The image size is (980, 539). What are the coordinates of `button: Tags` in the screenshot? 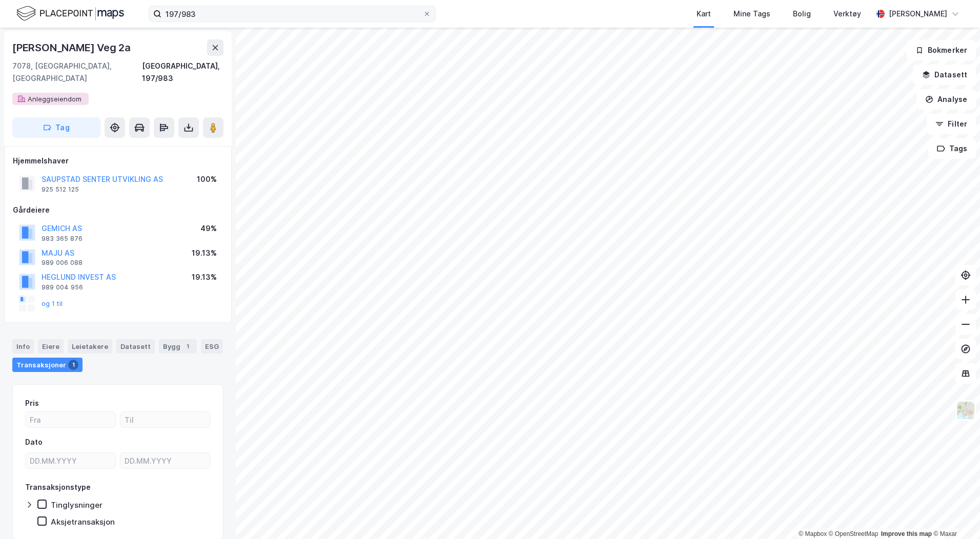 It's located at (952, 148).